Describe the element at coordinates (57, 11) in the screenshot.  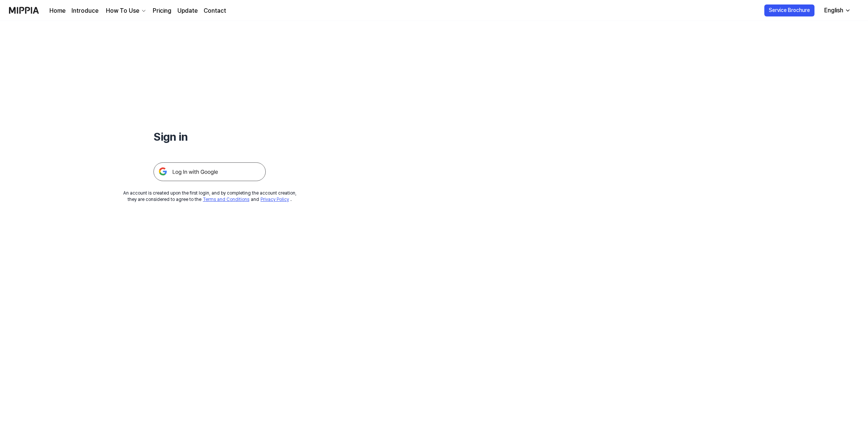
I see `a: Home` at that location.